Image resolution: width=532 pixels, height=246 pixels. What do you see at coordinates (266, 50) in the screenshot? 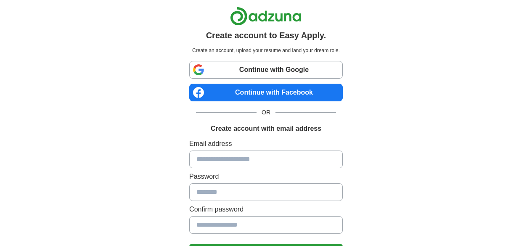
I see `p: Create an account, upload your resume and land your dream role.` at bounding box center [266, 50].